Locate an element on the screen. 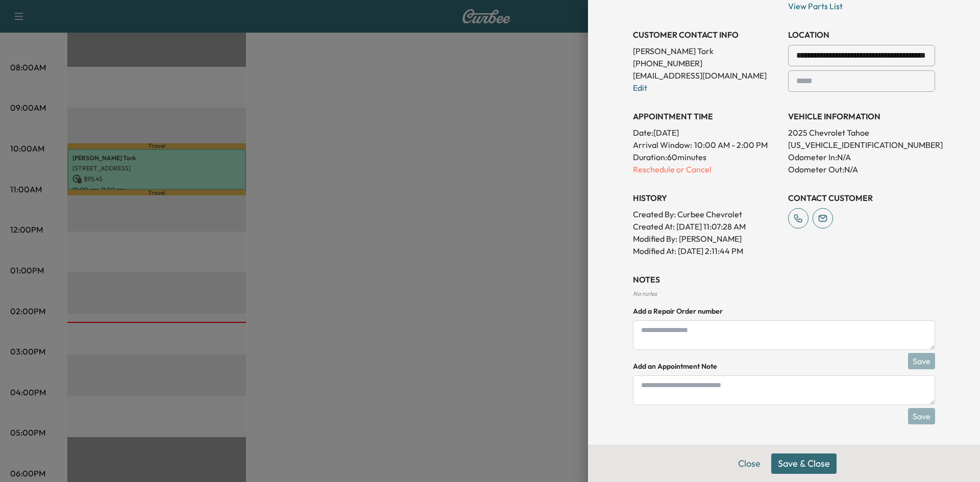  h3: NOTES is located at coordinates (784, 280).